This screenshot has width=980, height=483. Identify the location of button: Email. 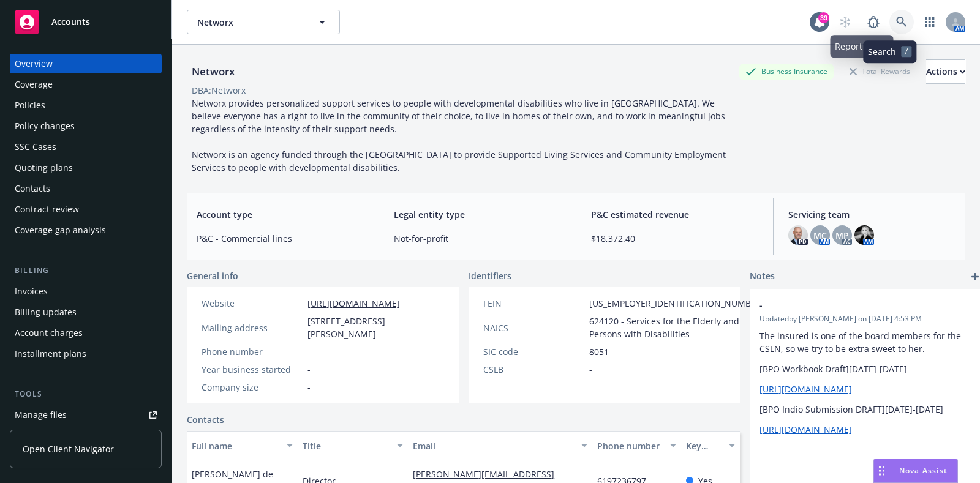
(500, 446).